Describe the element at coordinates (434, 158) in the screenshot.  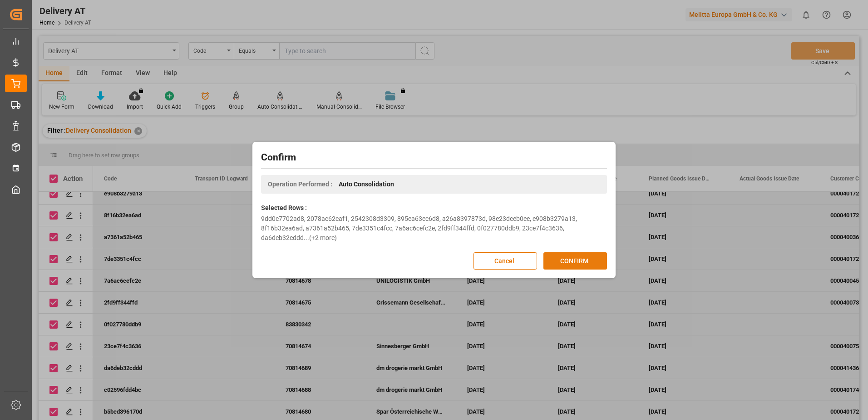
I see `h2: Confirm` at that location.